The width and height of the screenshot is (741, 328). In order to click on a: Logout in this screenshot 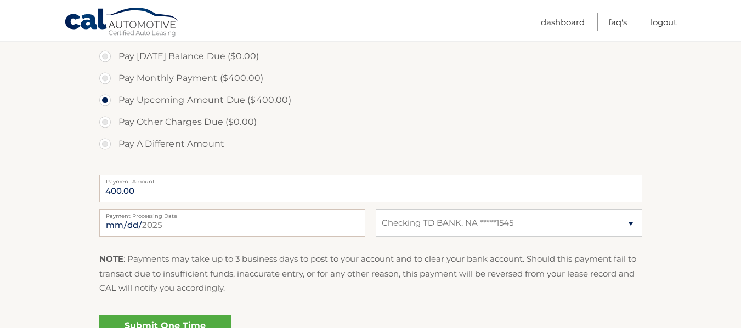, I will do `click(663, 22)`.